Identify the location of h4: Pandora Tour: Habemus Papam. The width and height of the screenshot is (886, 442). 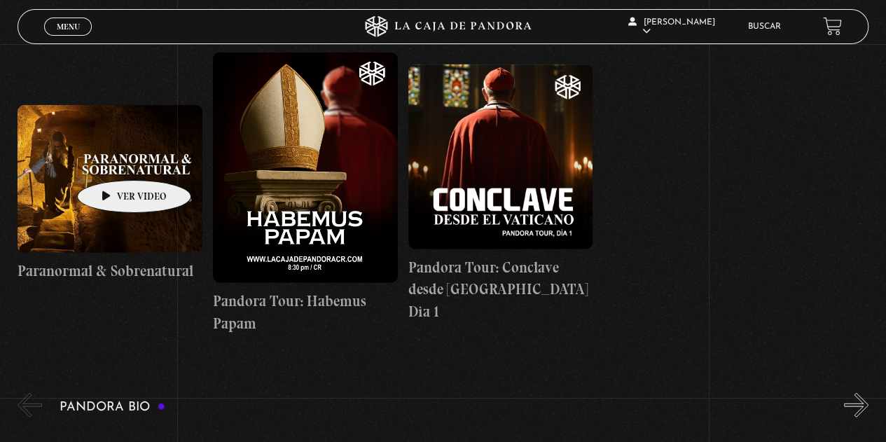
(305, 312).